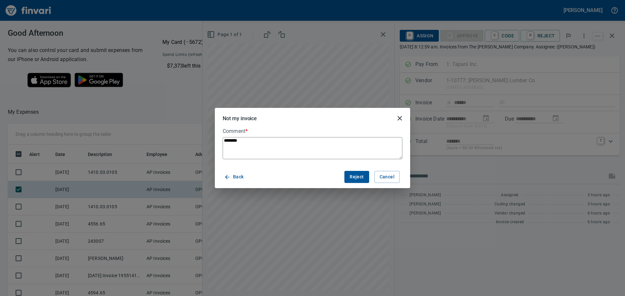  Describe the element at coordinates (387, 177) in the screenshot. I see `span: Cancel` at that location.